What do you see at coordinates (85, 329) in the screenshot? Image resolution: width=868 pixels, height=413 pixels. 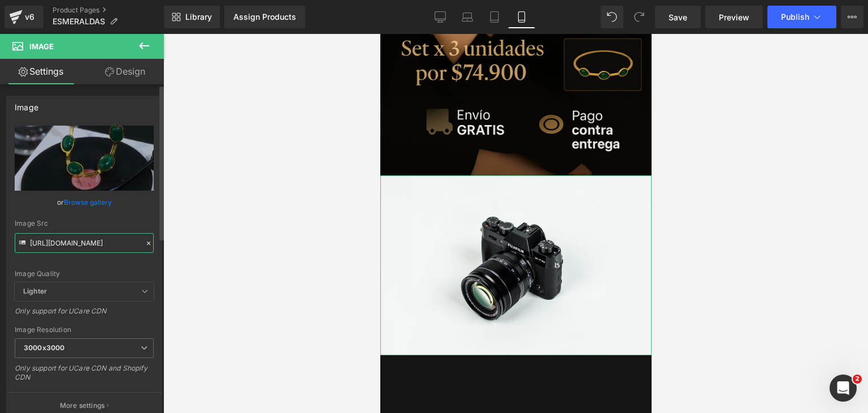 I see `div: Image Resolution` at bounding box center [85, 329].